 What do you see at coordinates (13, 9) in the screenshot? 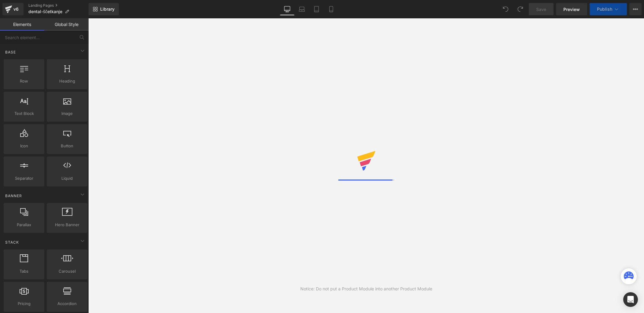
I see `a: v6` at bounding box center [13, 9].